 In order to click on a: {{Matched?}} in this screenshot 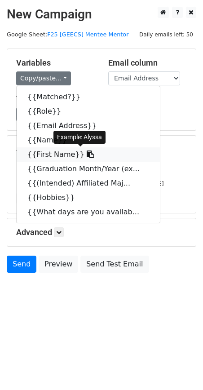, I will do `click(88, 97)`.